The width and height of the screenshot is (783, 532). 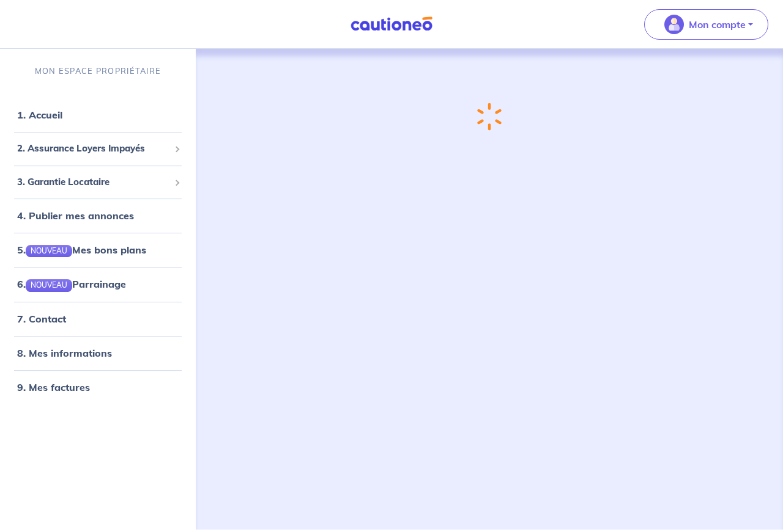 What do you see at coordinates (489, 116) in the screenshot?
I see `img: loading-spinner` at bounding box center [489, 116].